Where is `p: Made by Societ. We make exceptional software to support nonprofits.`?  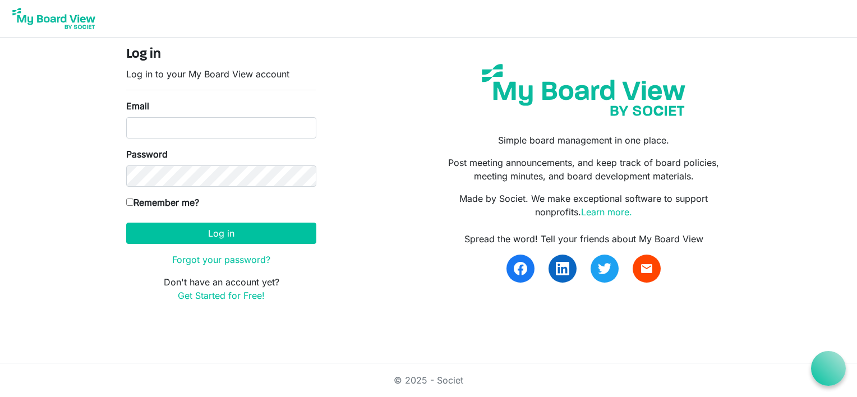
p: Made by Societ. We make exceptional software to support nonprofits. is located at coordinates (584, 205).